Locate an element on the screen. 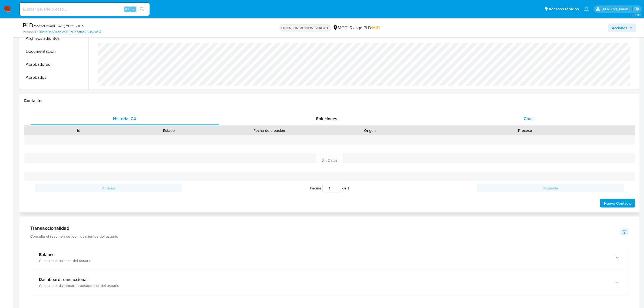  button: Aprobados is located at coordinates (55, 77).